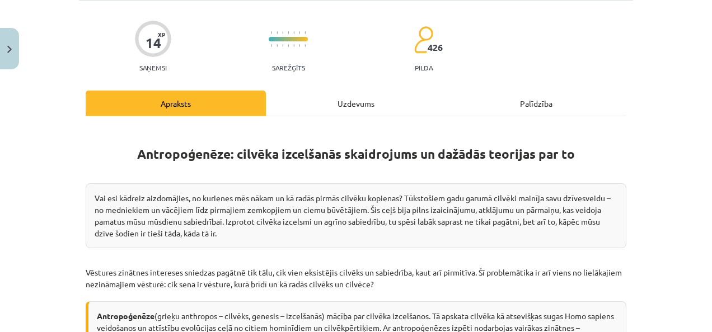 Image resolution: width=712 pixels, height=332 pixels. What do you see at coordinates (423, 40) in the screenshot?
I see `img: students-c634bb4e5e11cddfef0936a35e636f08e4e9abd3cc4e673bd6f9a4125e45ecb1.svg` at bounding box center [423, 40].